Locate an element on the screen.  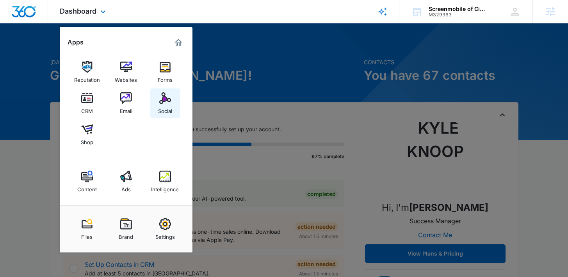
a: Content is located at coordinates (87, 182).